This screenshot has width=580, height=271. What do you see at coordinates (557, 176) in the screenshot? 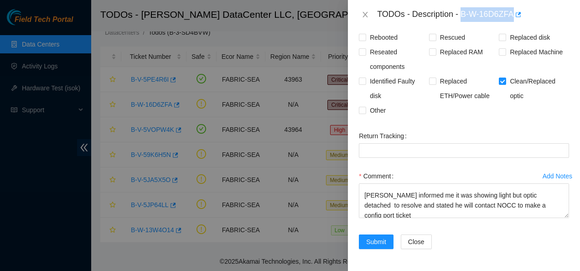
I see `button: Add Notes` at bounding box center [557, 176].